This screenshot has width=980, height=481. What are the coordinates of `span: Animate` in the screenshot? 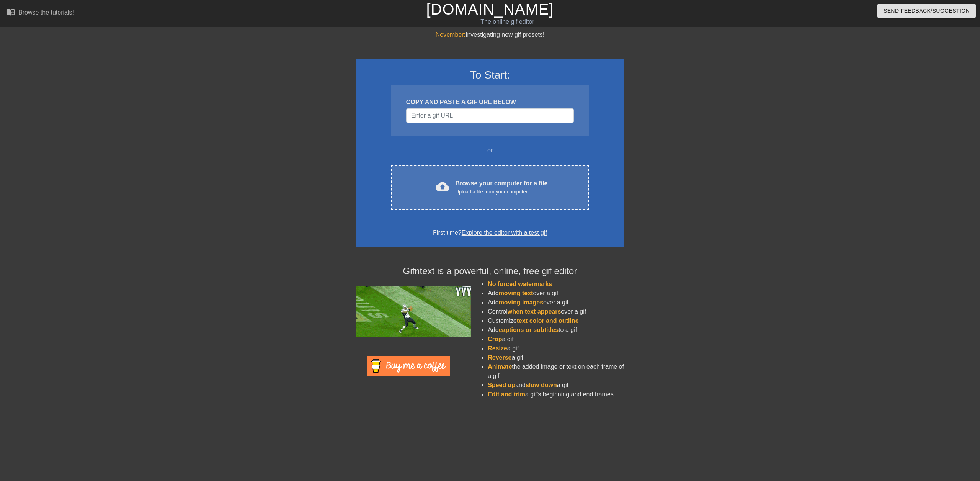 It's located at (499, 367).